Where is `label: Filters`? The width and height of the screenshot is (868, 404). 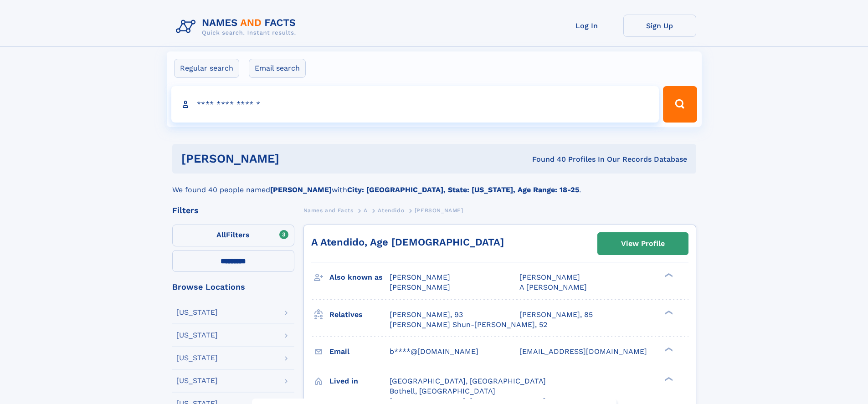 label: Filters is located at coordinates (233, 236).